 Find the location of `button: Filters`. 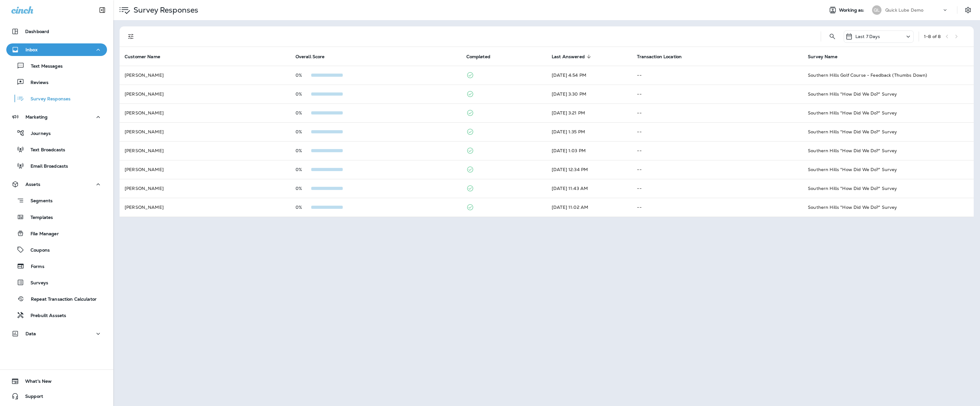

button: Filters is located at coordinates (131, 37).